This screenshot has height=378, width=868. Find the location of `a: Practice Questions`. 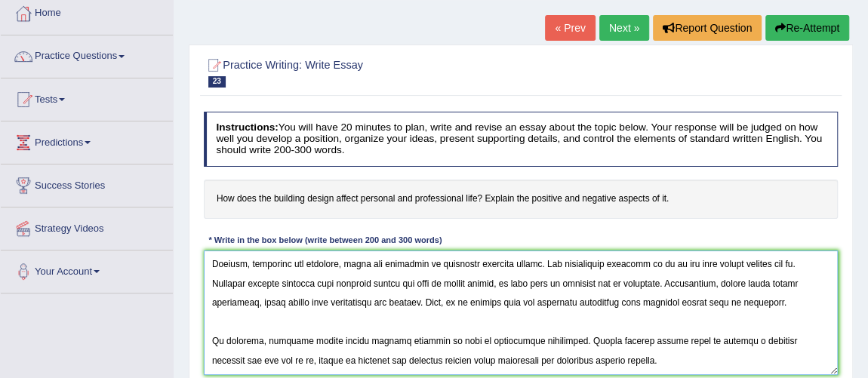

a: Practice Questions is located at coordinates (87, 54).